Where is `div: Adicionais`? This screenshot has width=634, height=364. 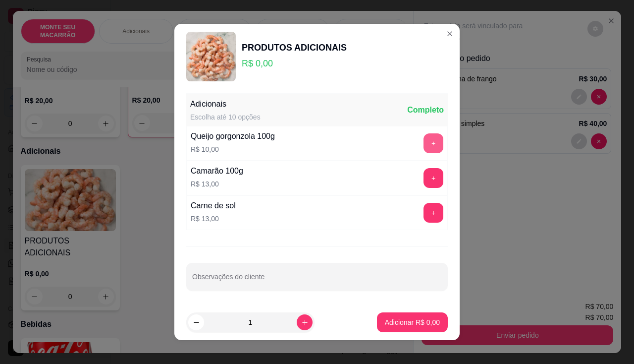 div: Adicionais is located at coordinates (225, 104).